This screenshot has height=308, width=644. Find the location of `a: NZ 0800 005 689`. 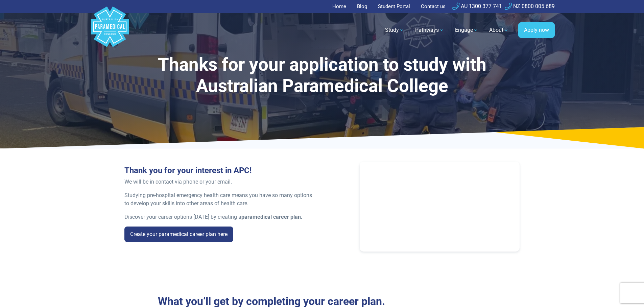

a: NZ 0800 005 689 is located at coordinates (530, 6).